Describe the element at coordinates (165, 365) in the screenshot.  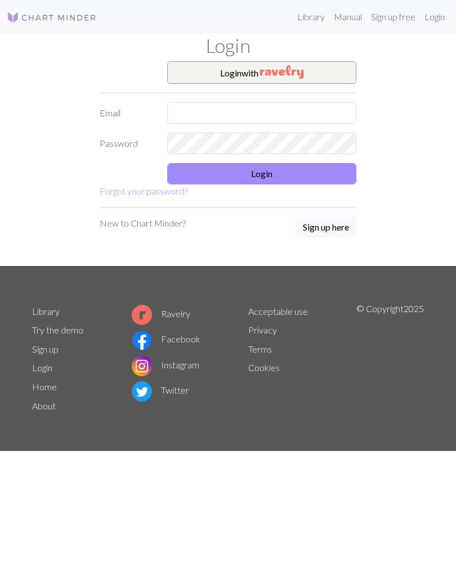
I see `a: Instagram` at that location.